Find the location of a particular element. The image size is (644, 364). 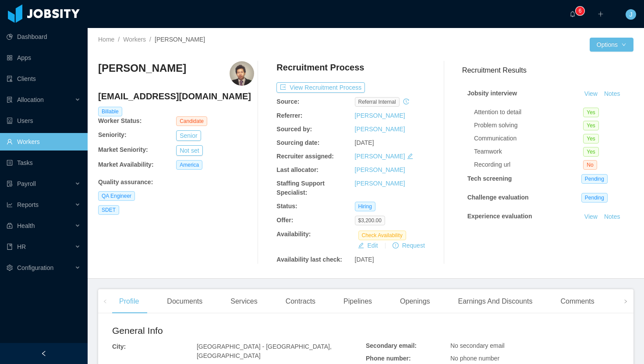

span: No secondary email is located at coordinates (478, 346).